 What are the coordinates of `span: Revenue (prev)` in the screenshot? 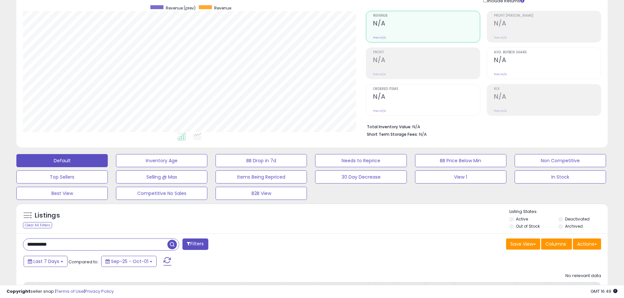 It's located at (180, 8).